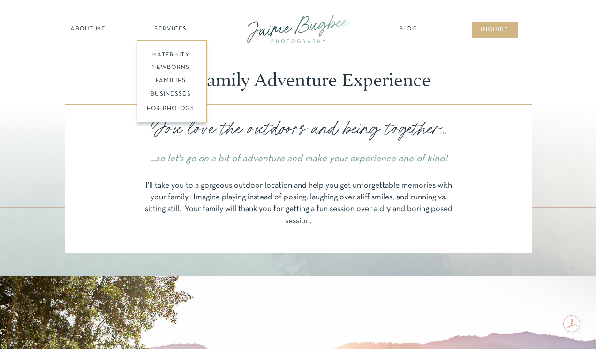  What do you see at coordinates (171, 81) in the screenshot?
I see `nav: families` at bounding box center [171, 81].